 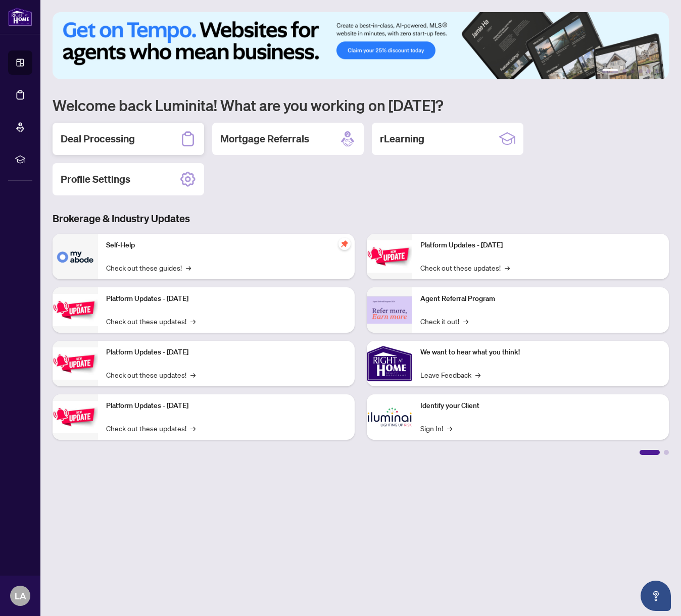 I want to click on img: Self-Help, so click(x=75, y=256).